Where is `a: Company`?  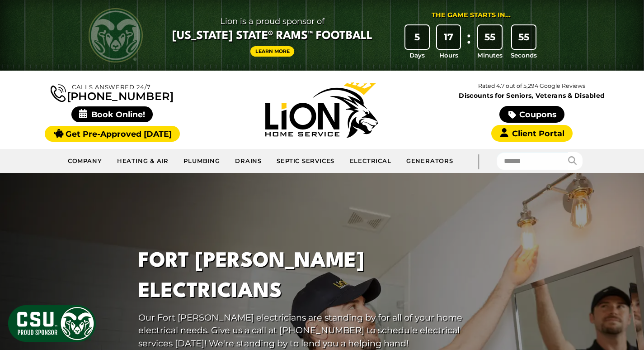 a: Company is located at coordinates (85, 161).